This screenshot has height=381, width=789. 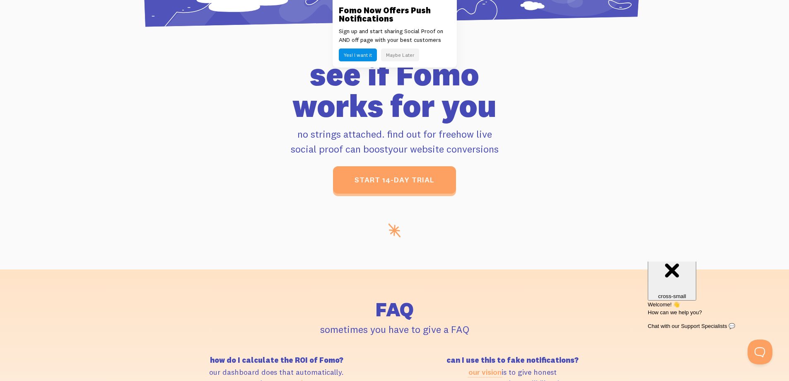 I want to click on h2: FAQ, so click(x=395, y=309).